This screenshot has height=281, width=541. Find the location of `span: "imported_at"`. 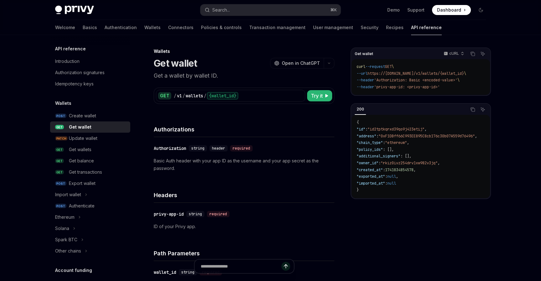

span: "imported_at" is located at coordinates (370, 183).